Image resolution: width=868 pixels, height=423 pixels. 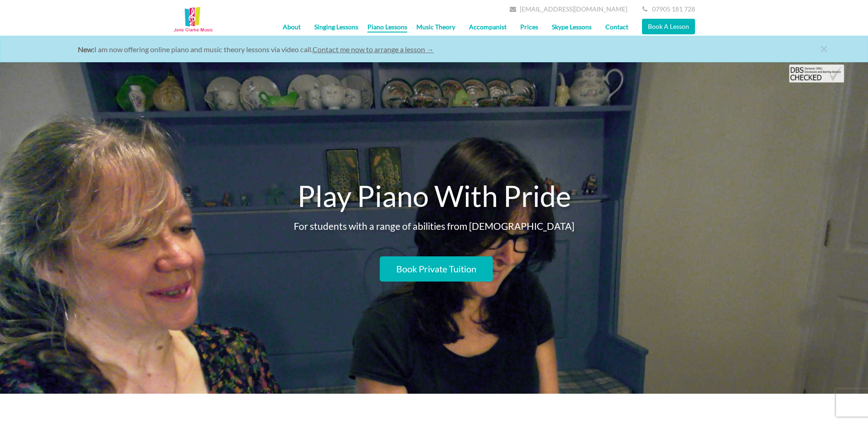 What do you see at coordinates (434, 196) in the screenshot?
I see `h2: Play Piano With Pride` at bounding box center [434, 196].